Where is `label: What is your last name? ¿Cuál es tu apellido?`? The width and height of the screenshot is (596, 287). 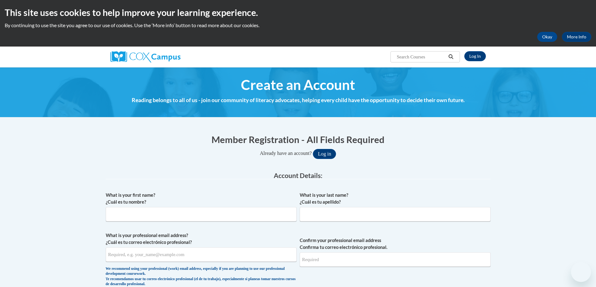
label: What is your last name? ¿Cuál es tu apellido? is located at coordinates (395, 199).